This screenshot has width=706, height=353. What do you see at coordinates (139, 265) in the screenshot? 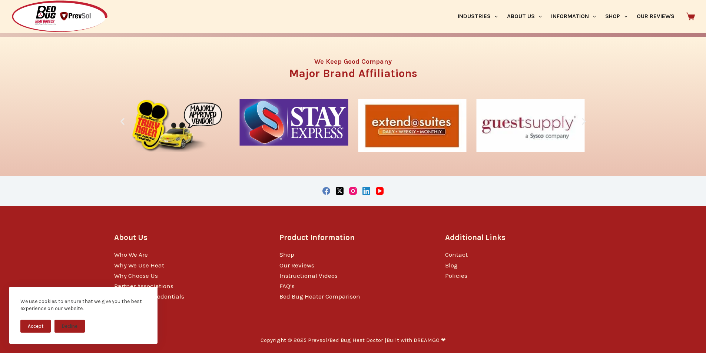
I see `a: Why We Use Heat` at bounding box center [139, 265].